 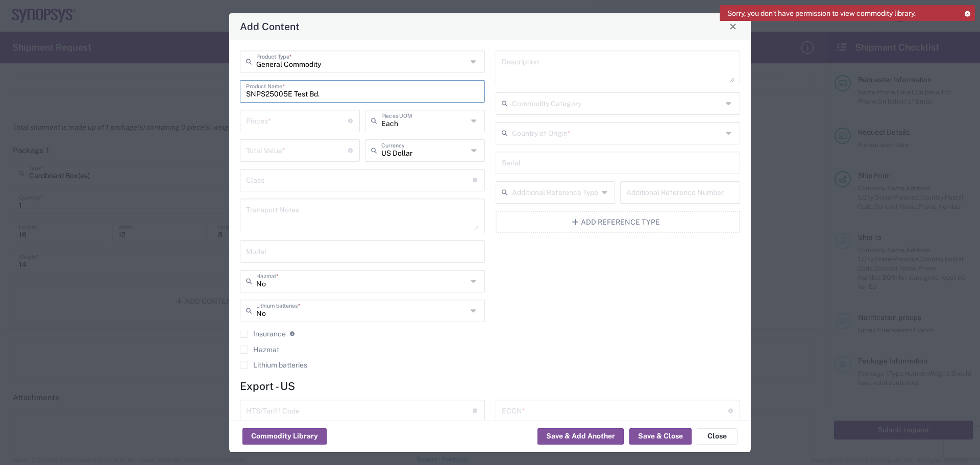 What do you see at coordinates (284, 437) in the screenshot?
I see `button: Commodity Library` at bounding box center [284, 437].